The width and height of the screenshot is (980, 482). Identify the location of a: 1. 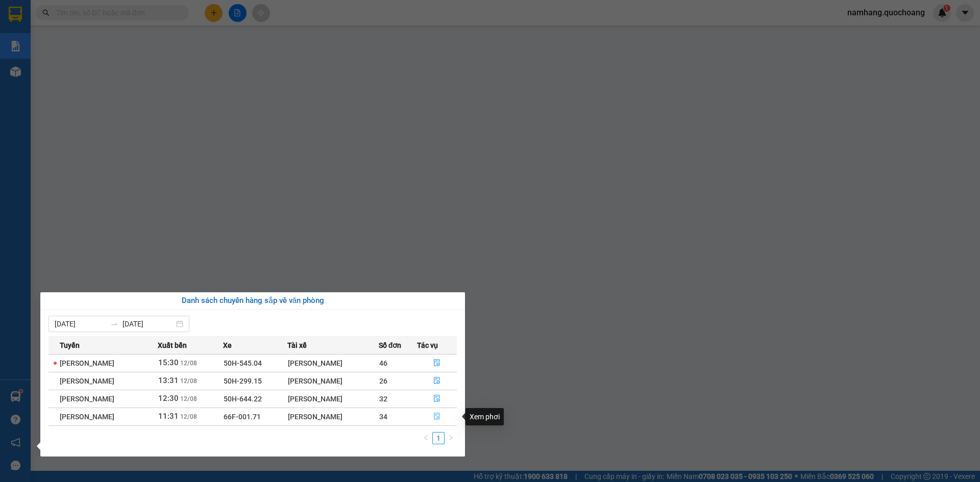
(438, 438).